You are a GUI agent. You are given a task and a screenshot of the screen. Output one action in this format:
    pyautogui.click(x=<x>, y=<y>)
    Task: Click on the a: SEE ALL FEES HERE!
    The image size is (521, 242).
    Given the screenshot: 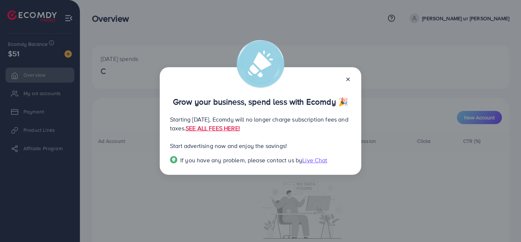 What is the action you would take?
    pyautogui.click(x=213, y=128)
    